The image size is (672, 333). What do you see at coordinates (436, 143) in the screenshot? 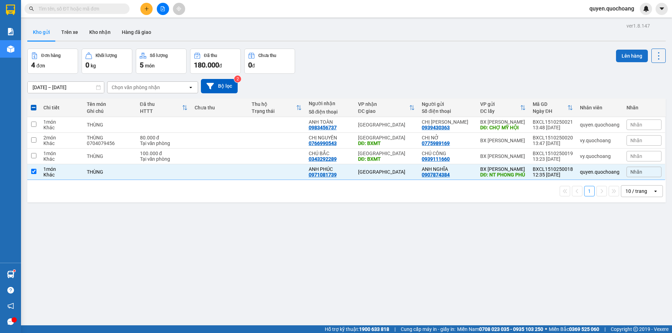
I see `div: 0775989169` at bounding box center [436, 143].